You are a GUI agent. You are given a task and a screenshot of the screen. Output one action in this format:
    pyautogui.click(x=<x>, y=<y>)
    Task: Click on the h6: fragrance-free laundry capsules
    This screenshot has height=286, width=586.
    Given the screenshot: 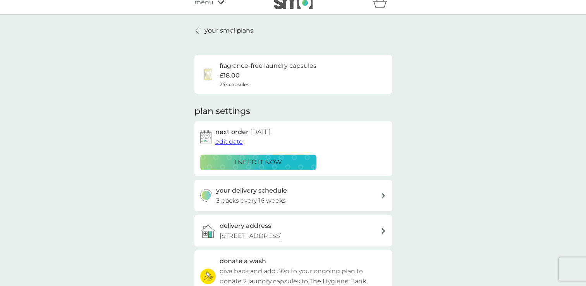 What is the action you would take?
    pyautogui.click(x=268, y=66)
    